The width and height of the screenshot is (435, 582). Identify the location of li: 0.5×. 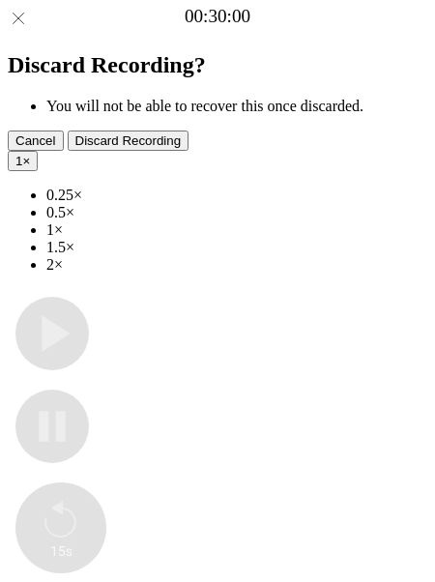
(237, 213).